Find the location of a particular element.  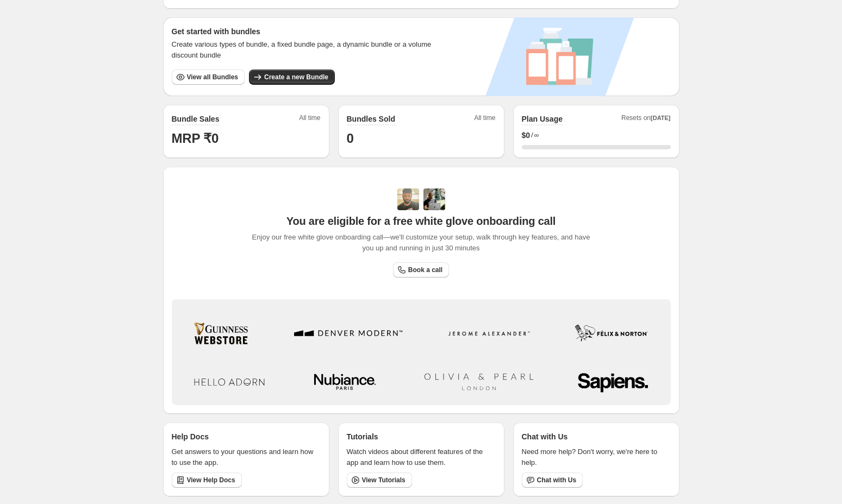

h2: Bundle Sales is located at coordinates (196, 119).